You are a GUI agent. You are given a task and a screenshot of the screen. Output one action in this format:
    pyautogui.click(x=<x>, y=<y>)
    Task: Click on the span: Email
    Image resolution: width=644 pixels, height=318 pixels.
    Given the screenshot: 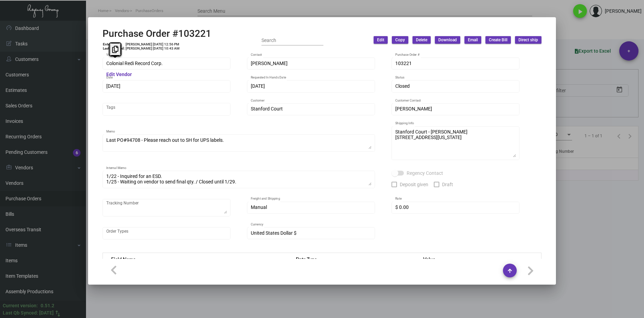 What is the action you would take?
    pyautogui.click(x=473, y=40)
    